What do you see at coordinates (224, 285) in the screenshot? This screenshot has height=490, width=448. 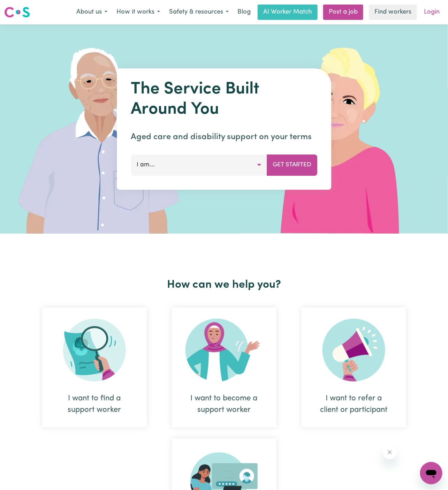 I see `h2: How can we help you?` at bounding box center [224, 285].